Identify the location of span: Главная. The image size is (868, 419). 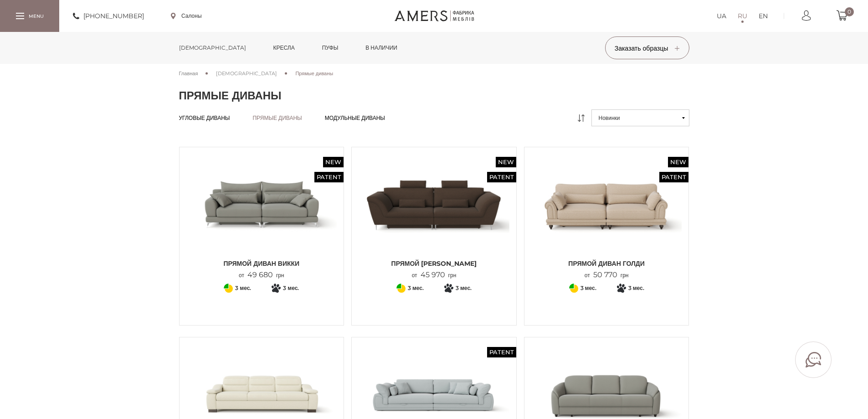
(189, 73).